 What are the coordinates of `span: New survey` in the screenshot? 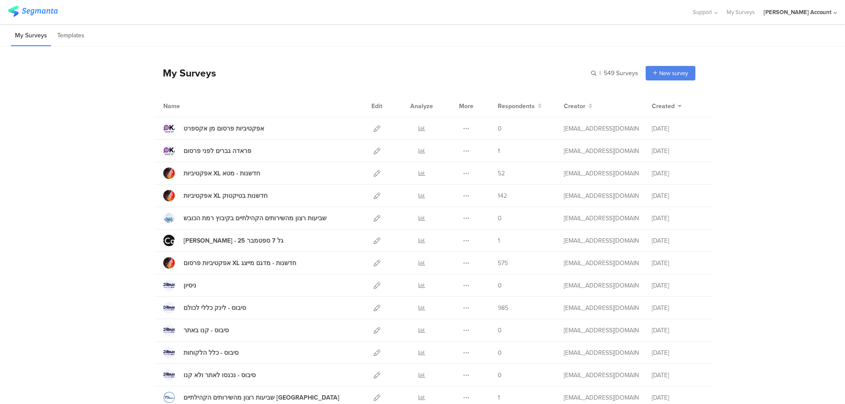 It's located at (673, 73).